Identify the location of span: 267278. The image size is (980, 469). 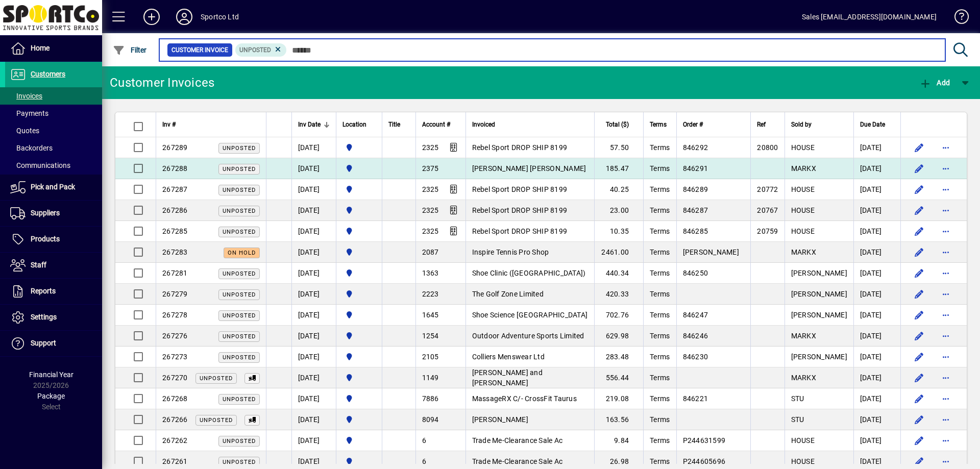
(175, 315).